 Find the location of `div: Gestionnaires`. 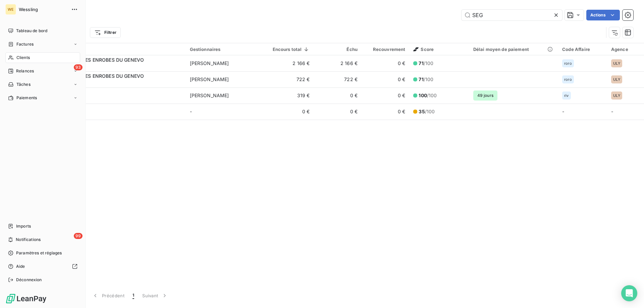

div: Gestionnaires is located at coordinates (225, 50).